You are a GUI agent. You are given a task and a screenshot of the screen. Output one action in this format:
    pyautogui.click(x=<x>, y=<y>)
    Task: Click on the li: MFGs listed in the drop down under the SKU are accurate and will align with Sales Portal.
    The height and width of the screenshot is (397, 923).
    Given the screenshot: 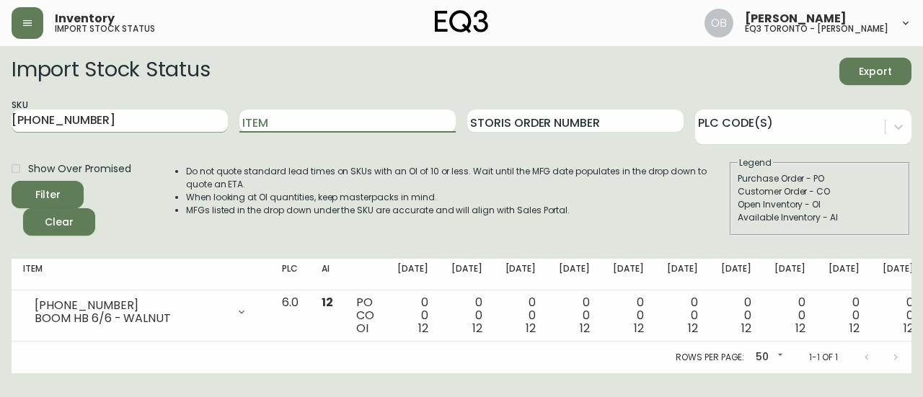 What is the action you would take?
    pyautogui.click(x=457, y=211)
    